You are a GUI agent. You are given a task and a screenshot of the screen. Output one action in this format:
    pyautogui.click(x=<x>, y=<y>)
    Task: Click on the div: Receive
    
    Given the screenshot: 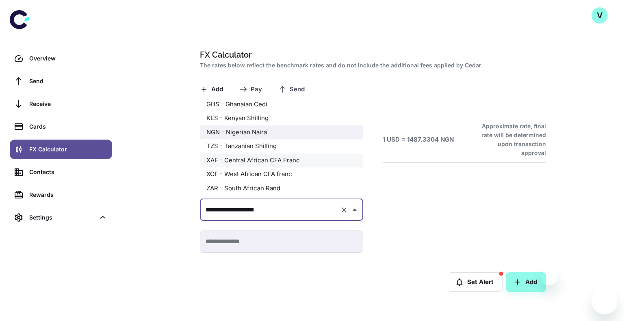 What is the action you would take?
    pyautogui.click(x=68, y=104)
    